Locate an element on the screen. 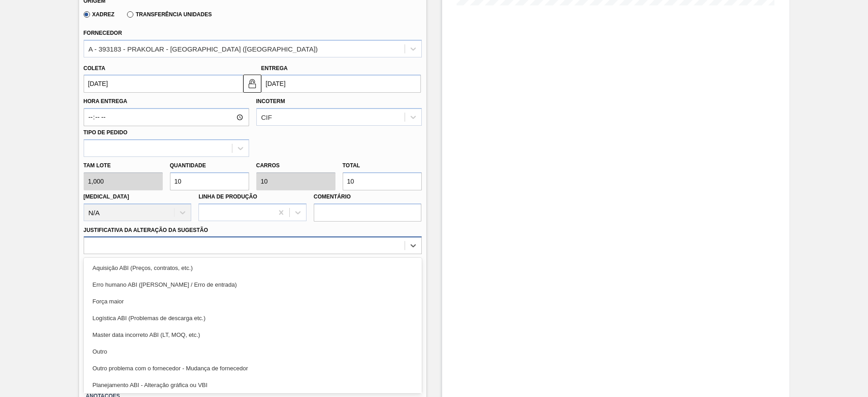 This screenshot has width=868, height=397. div: Força maior is located at coordinates (252, 301).